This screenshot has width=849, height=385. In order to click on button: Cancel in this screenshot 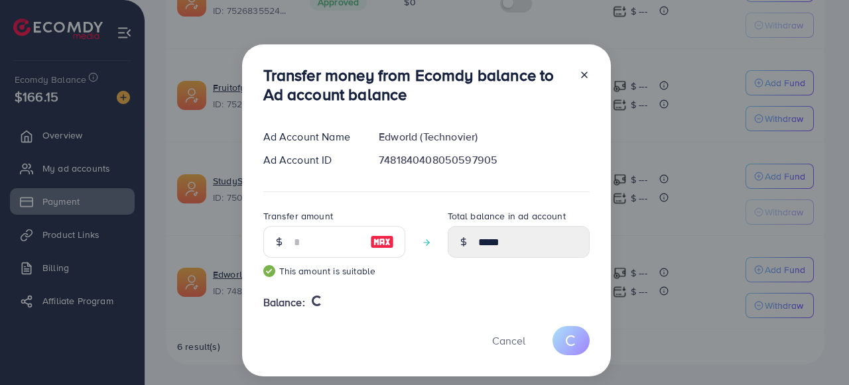, I will do `click(509, 340)`.